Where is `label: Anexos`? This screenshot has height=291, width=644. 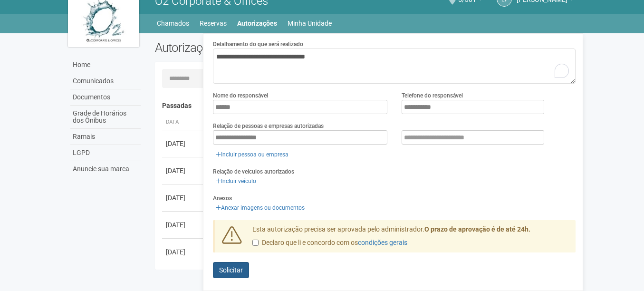
label: Anexos is located at coordinates (223, 198).